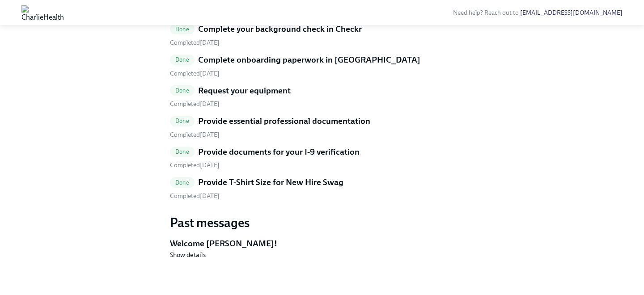 The image size is (644, 295). I want to click on h5: Provide essential professional documentation, so click(284, 121).